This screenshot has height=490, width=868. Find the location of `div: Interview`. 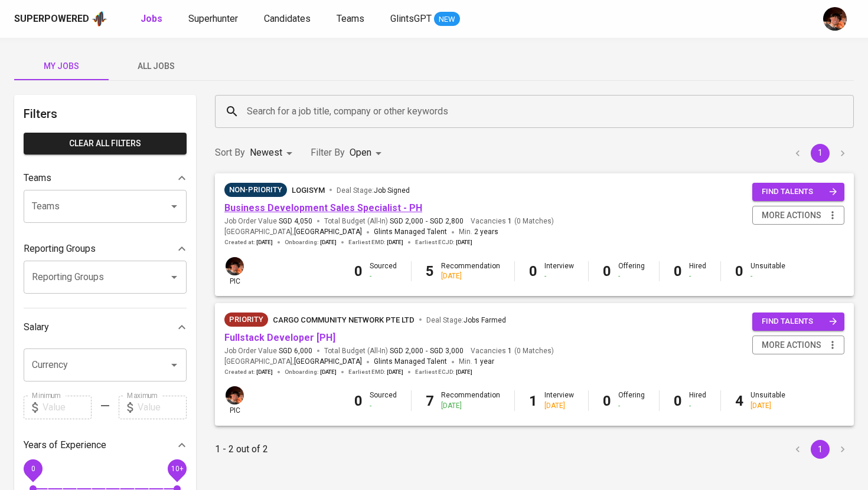

div: Interview is located at coordinates (559, 400).